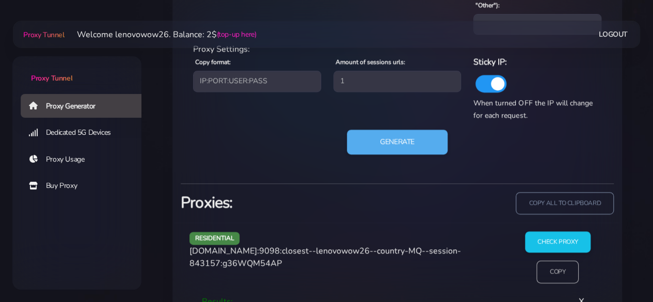  What do you see at coordinates (397, 49) in the screenshot?
I see `div: Proxy Settings:` at bounding box center [397, 49].